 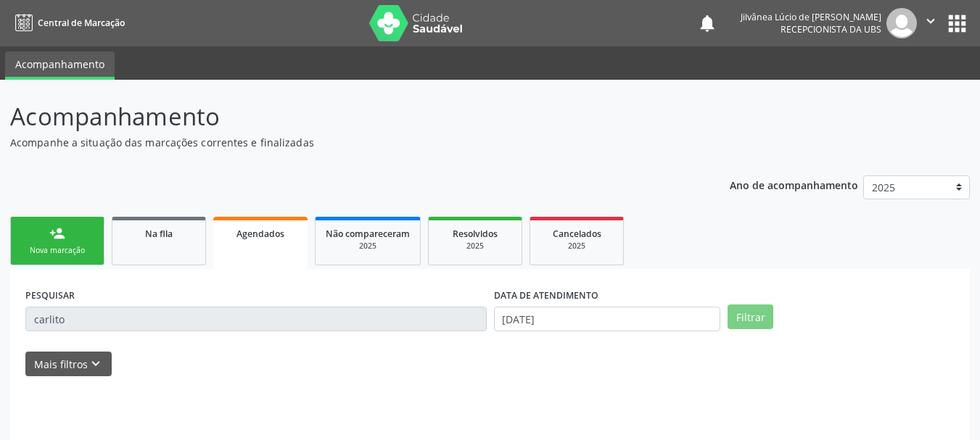 What do you see at coordinates (57, 234) in the screenshot?
I see `div: person_add` at bounding box center [57, 234].